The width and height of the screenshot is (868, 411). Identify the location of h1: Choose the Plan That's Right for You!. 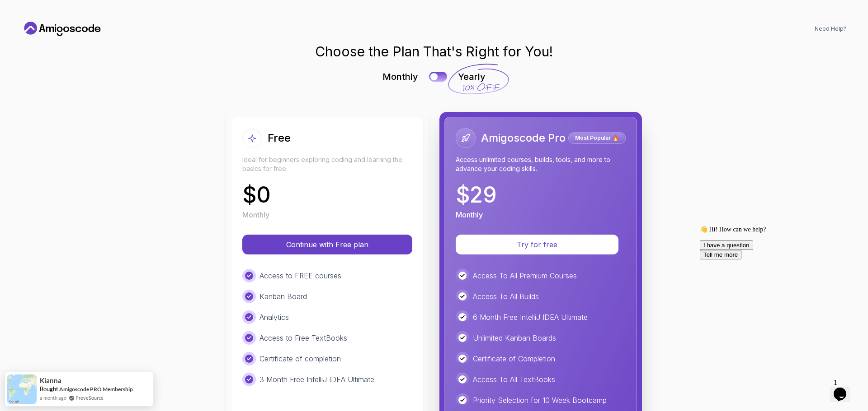
(434, 51).